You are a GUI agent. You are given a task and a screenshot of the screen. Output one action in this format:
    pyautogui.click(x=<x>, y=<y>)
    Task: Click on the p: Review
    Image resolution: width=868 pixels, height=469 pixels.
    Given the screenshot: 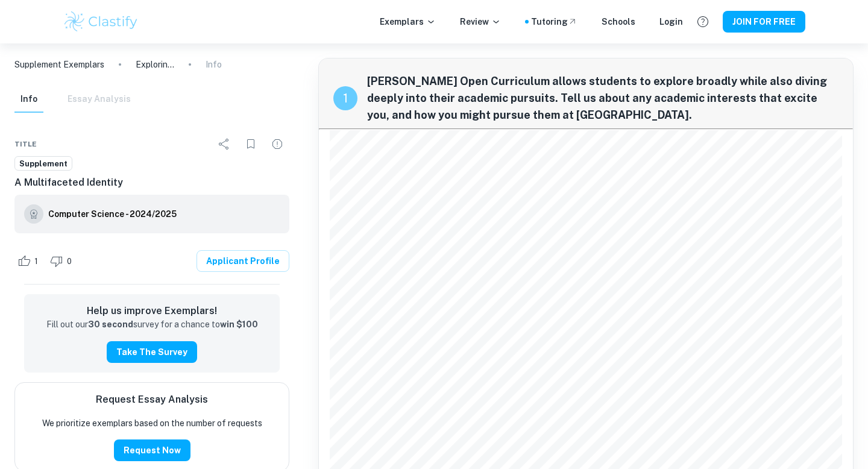 What is the action you would take?
    pyautogui.click(x=480, y=22)
    